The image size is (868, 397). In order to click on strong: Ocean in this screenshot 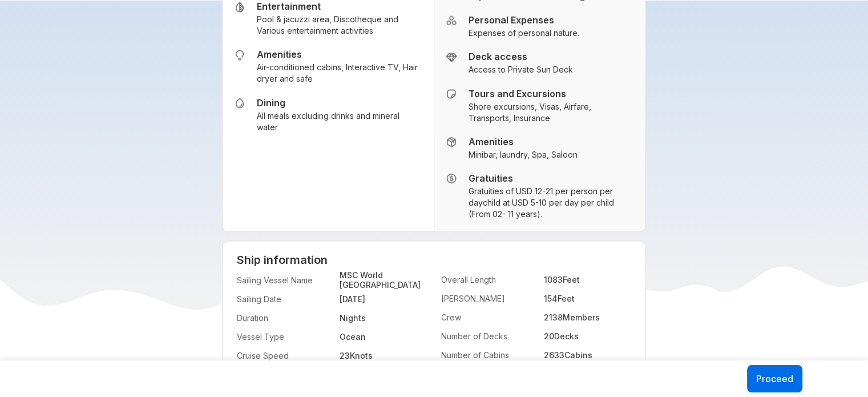, I will do `click(353, 336)`.